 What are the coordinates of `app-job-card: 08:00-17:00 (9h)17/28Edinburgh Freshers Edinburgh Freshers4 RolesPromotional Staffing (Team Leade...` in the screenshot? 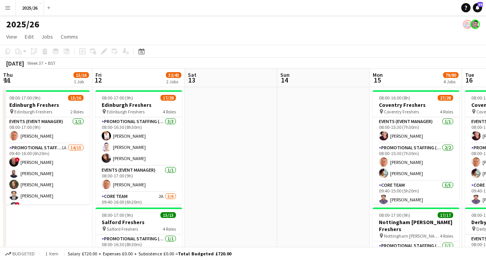 It's located at (139, 148).